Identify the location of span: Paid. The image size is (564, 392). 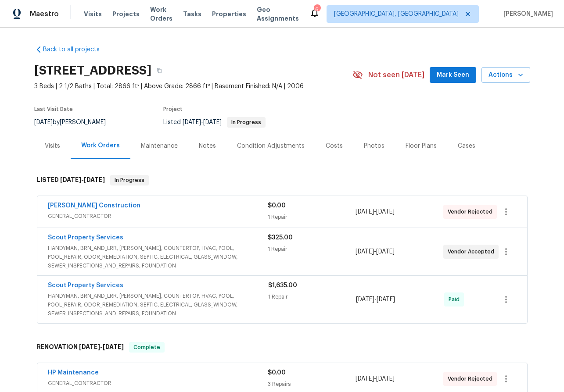
(456, 300).